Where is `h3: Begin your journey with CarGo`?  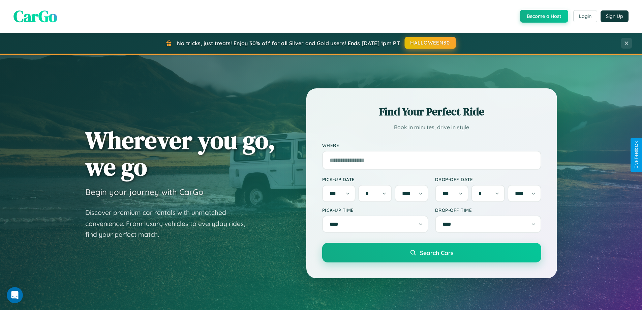
h3: Begin your journey with CarGo is located at coordinates (144, 192).